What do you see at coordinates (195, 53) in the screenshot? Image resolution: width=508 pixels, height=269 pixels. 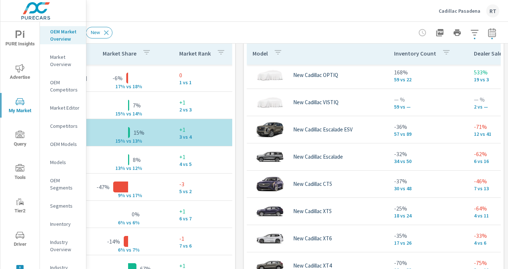 I see `p: Market Rank` at bounding box center [195, 53].